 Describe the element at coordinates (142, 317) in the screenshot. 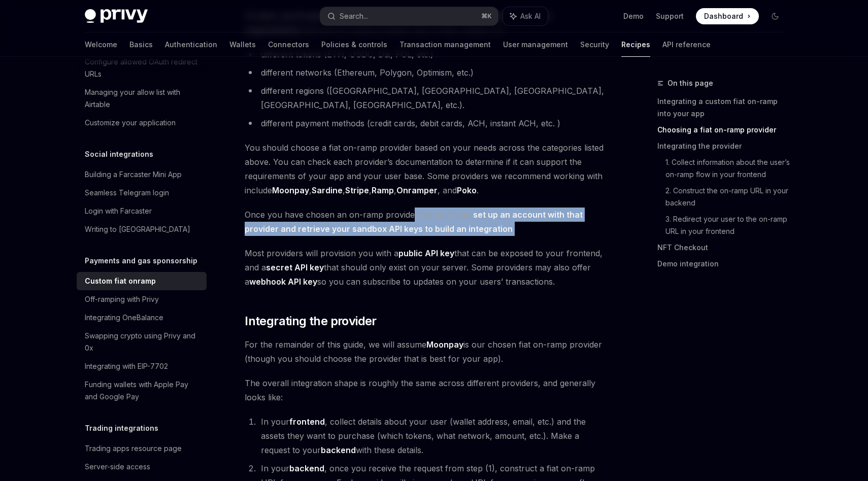

I see `a: Integrating OneBalance` at that location.